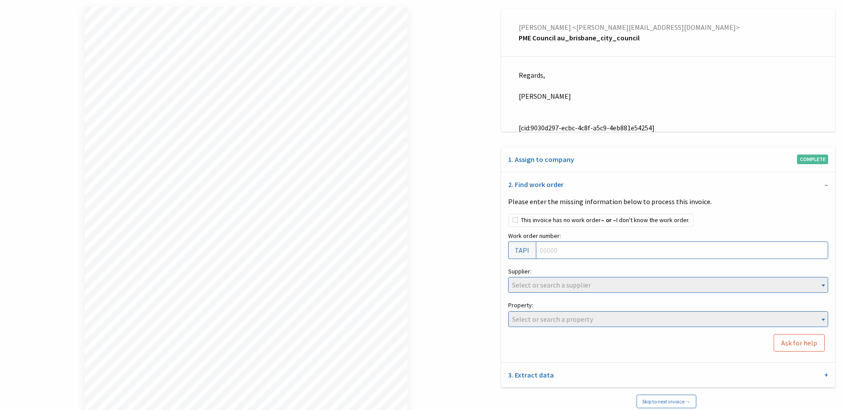 The width and height of the screenshot is (844, 410). I want to click on span: p, so click(364, 120).